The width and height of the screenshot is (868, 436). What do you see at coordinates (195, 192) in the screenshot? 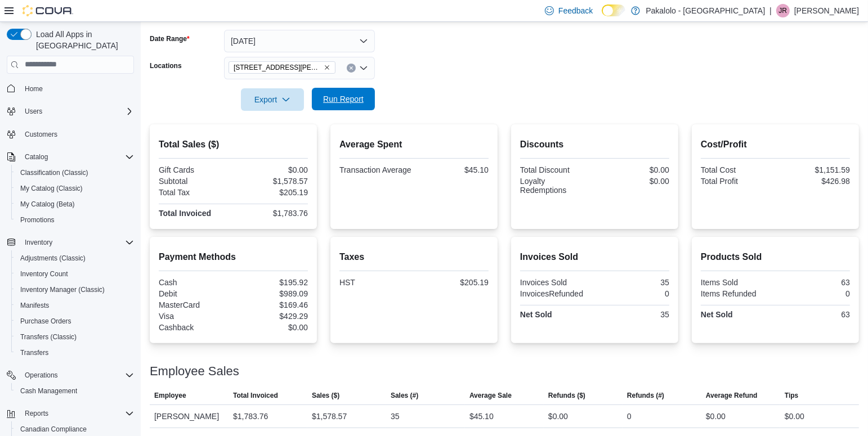
I see `div: Total Tax` at bounding box center [195, 192].